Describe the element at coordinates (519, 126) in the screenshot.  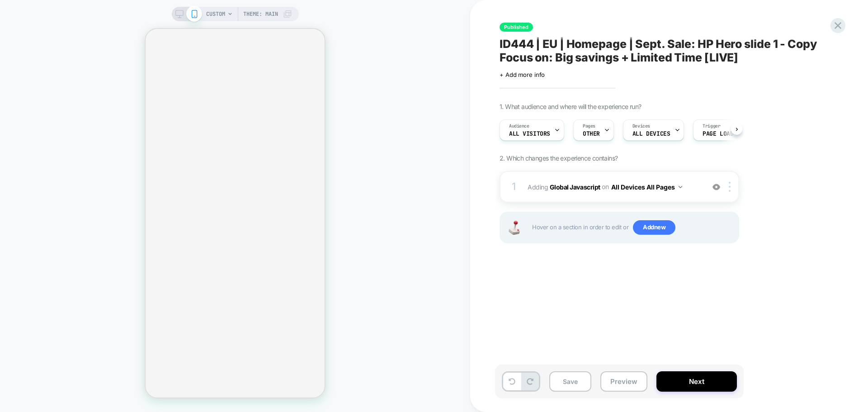
I see `span: Audience` at that location.